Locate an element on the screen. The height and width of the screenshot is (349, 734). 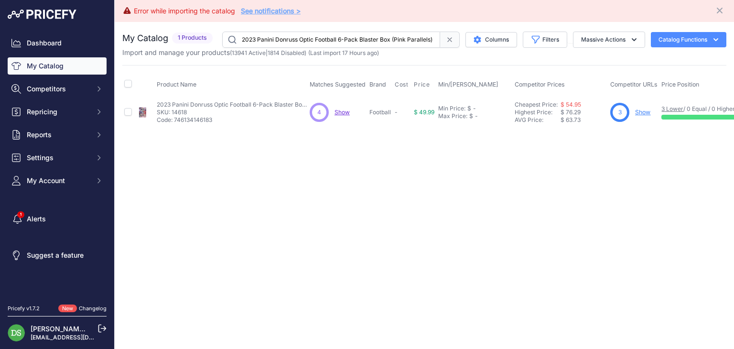
button: Competitors is located at coordinates (57, 89).